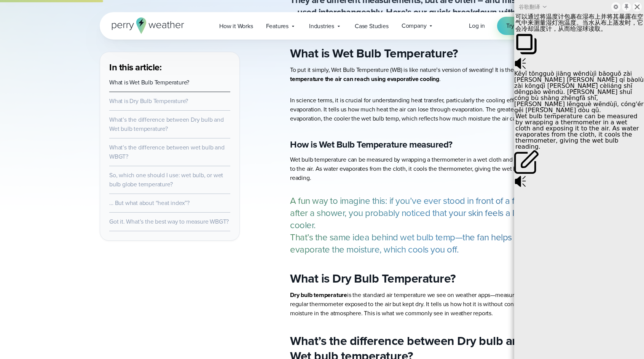 This screenshot has width=644, height=359. What do you see at coordinates (236, 26) in the screenshot?
I see `span: How it Works` at bounding box center [236, 26].